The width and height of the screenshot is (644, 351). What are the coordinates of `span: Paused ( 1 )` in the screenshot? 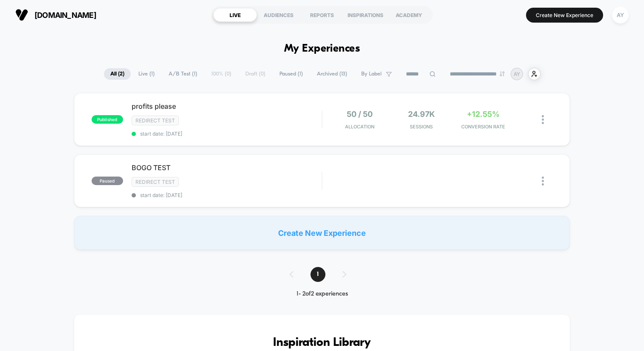 It's located at (291, 73).